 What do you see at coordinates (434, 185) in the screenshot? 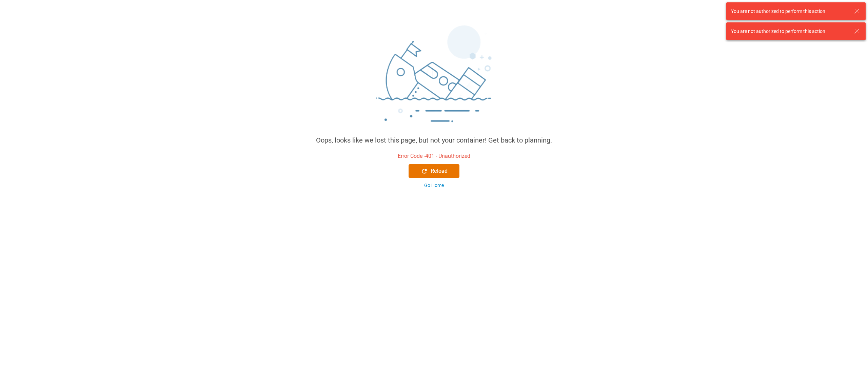
I see `div: Go Home` at bounding box center [434, 185].